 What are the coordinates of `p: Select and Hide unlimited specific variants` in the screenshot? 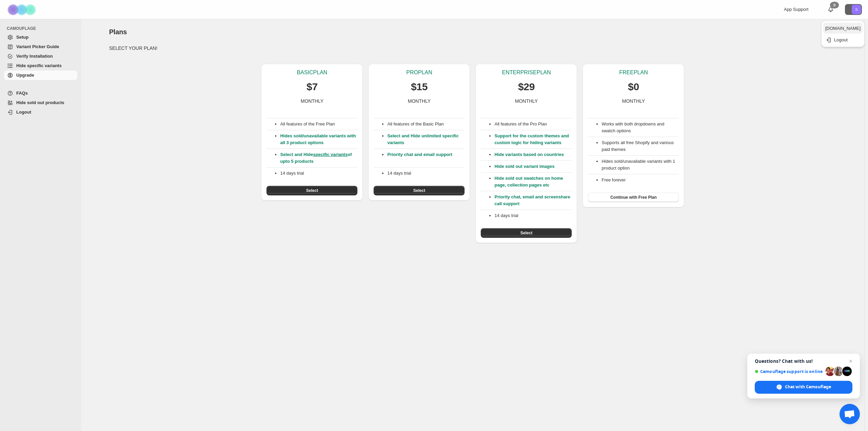 It's located at (426, 139).